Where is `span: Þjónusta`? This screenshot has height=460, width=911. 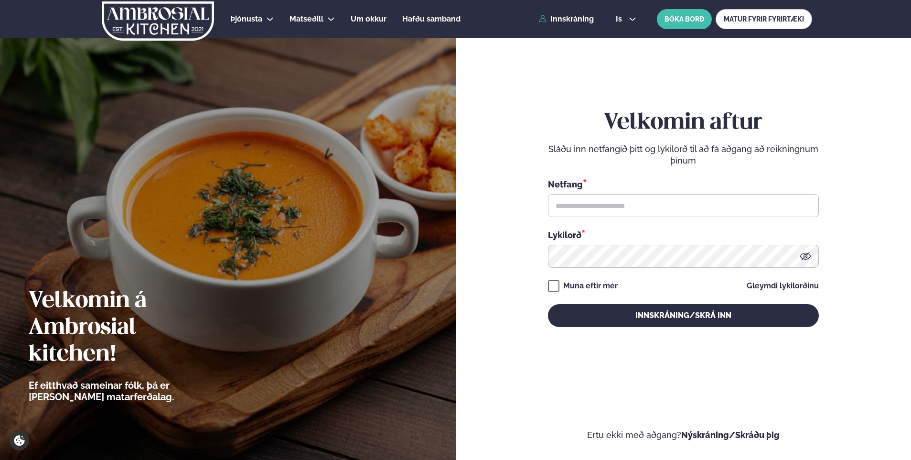 span: Þjónusta is located at coordinates (246, 19).